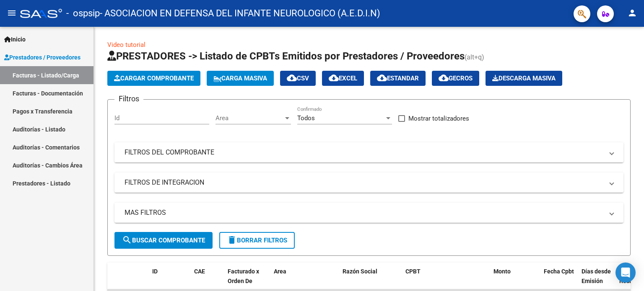  What do you see at coordinates (398, 78) in the screenshot?
I see `button: Estandar` at bounding box center [398, 78].